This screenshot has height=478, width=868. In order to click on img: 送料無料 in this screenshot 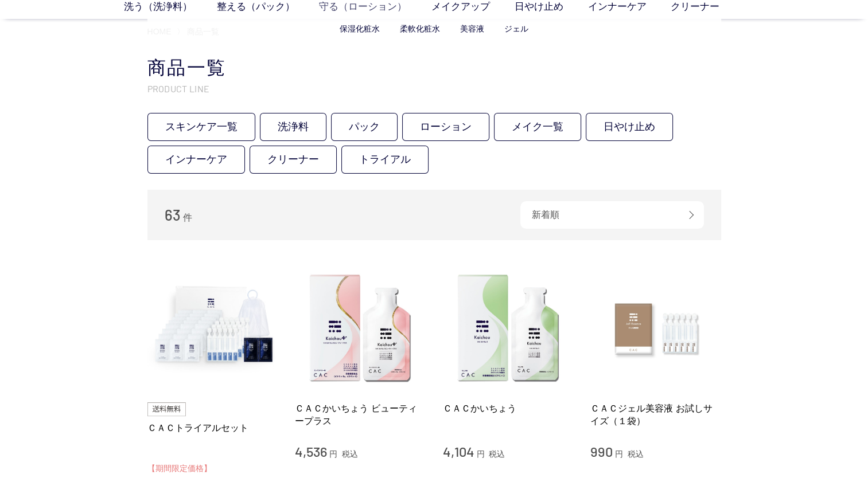, I will do `click(167, 409)`.